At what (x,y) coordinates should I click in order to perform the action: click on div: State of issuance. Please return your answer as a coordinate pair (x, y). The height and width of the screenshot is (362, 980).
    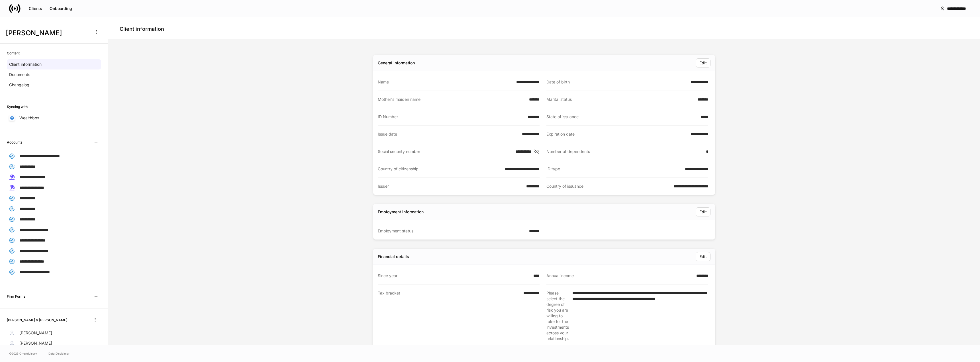
    Looking at the image, I should click on (622, 116).